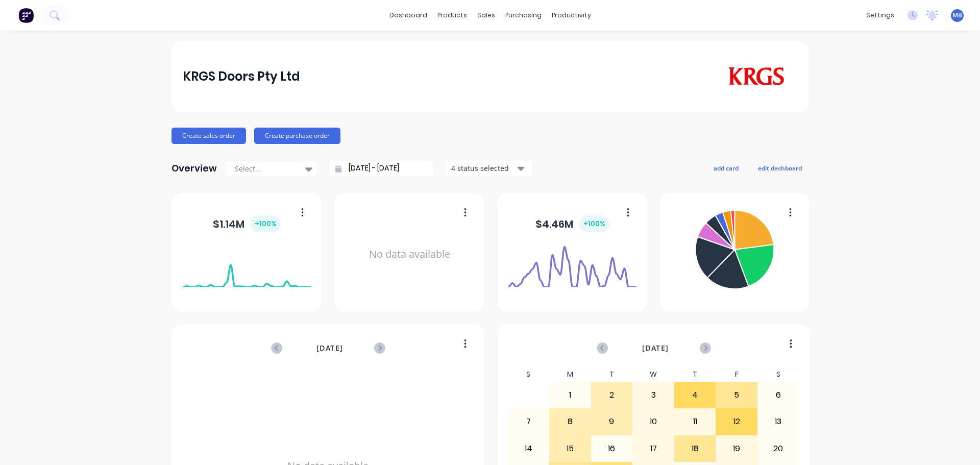 This screenshot has height=465, width=980. Describe the element at coordinates (736, 374) in the screenshot. I see `div: F` at that location.